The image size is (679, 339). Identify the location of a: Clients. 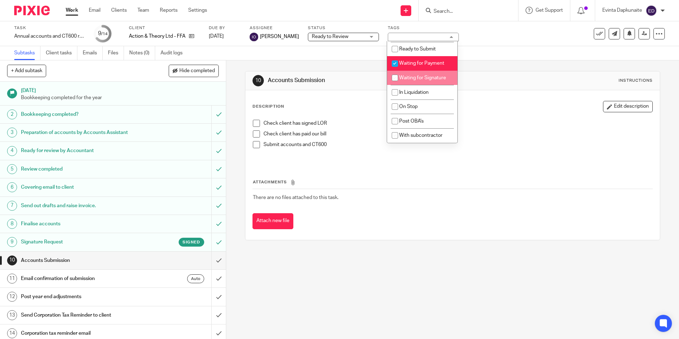
(119, 10).